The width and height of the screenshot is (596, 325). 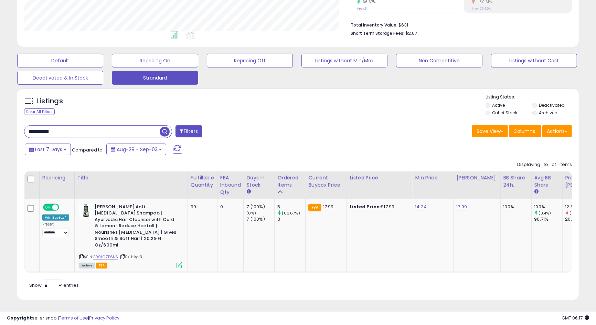 What do you see at coordinates (498, 105) in the screenshot?
I see `label: Active` at bounding box center [498, 105].